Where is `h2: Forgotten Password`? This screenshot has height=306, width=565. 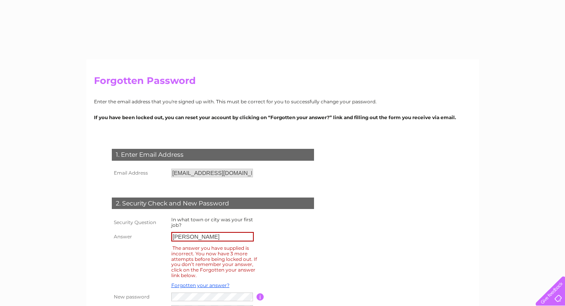 h2: Forgotten Password is located at coordinates (283, 83).